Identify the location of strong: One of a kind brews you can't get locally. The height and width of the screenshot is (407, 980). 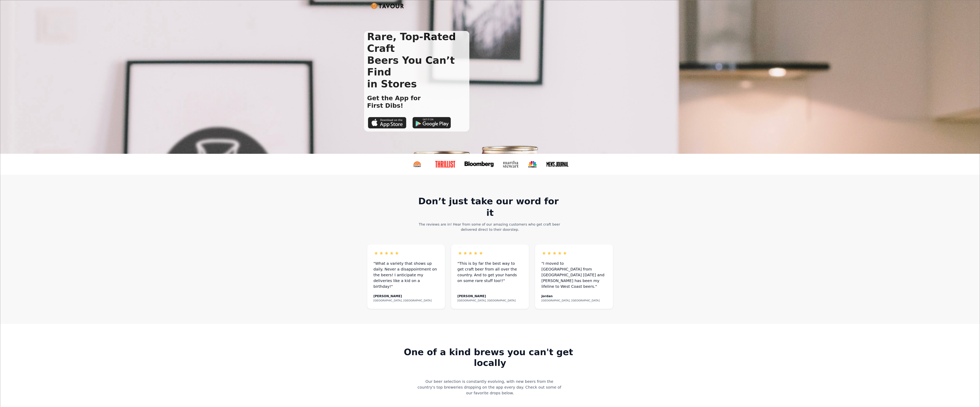
(490, 357).